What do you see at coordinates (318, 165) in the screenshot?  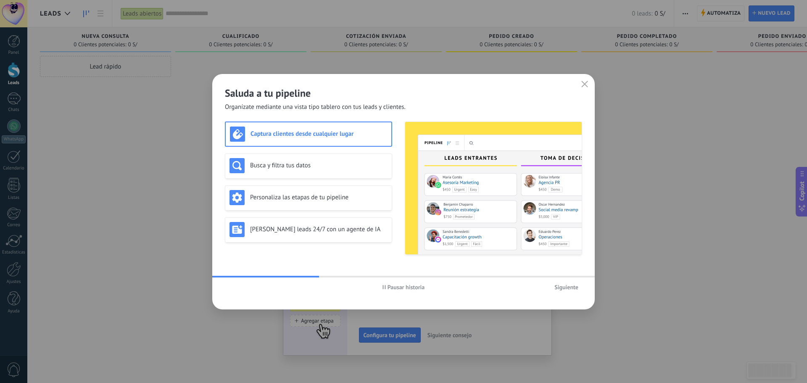 I see `h3: Busca y filtra tus datos` at bounding box center [318, 165].